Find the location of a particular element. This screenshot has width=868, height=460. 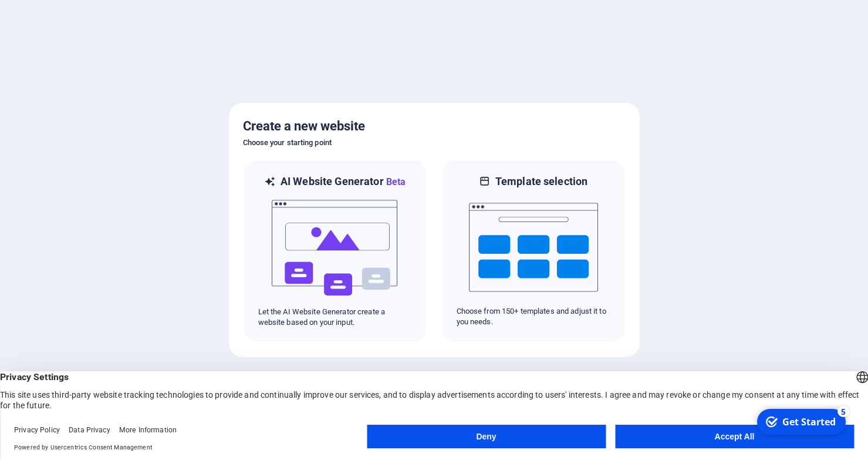

div: Get Started is located at coordinates (58, 17).